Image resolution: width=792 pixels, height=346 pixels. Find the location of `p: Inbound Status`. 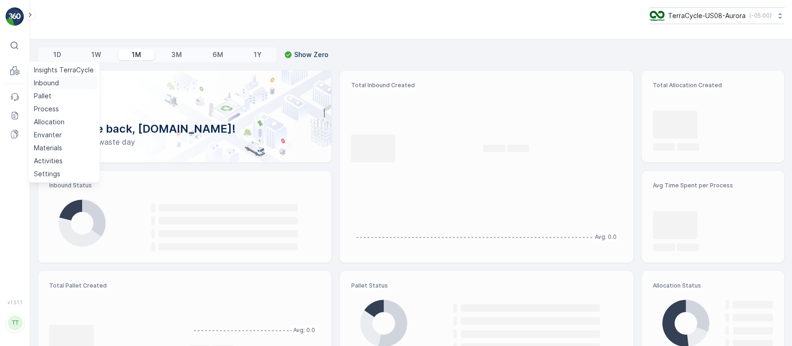

p: Inbound Status is located at coordinates (185, 186).